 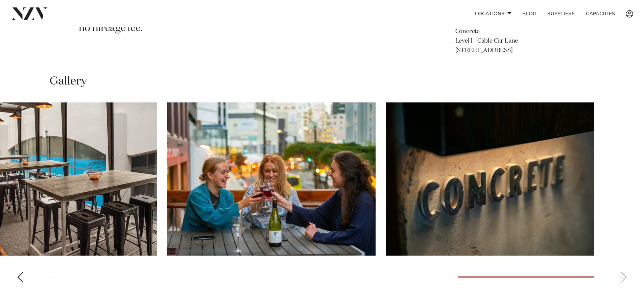 What do you see at coordinates (271, 179) in the screenshot?
I see `swiper-slide: 9 / 10` at bounding box center [271, 179].